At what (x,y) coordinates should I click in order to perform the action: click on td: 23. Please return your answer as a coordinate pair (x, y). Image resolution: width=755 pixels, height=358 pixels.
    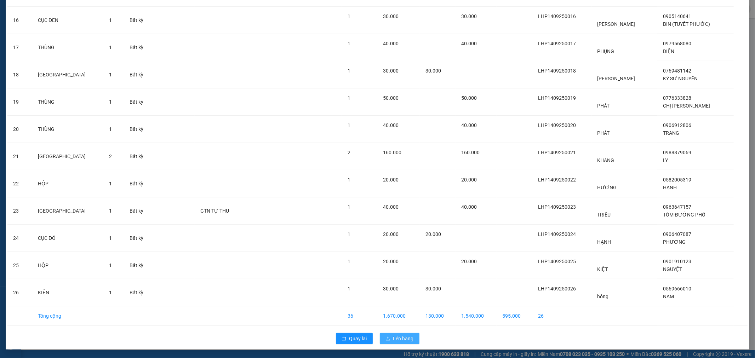
    Looking at the image, I should click on (20, 211).